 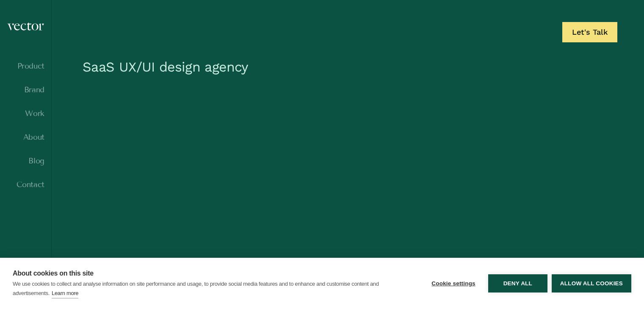 What do you see at coordinates (590, 32) in the screenshot?
I see `a: Let's Talk` at bounding box center [590, 32].